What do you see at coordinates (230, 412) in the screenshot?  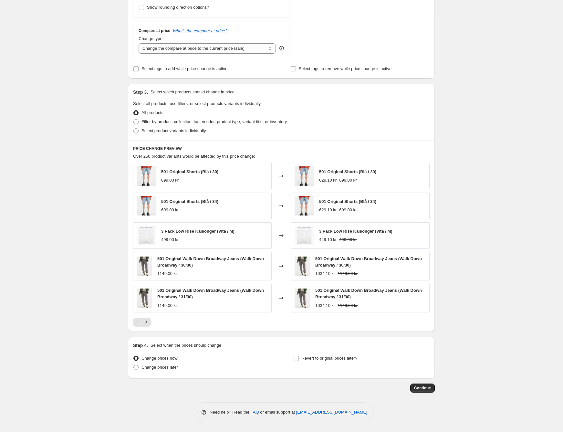 I see `span: Need help? Read the` at bounding box center [230, 412].